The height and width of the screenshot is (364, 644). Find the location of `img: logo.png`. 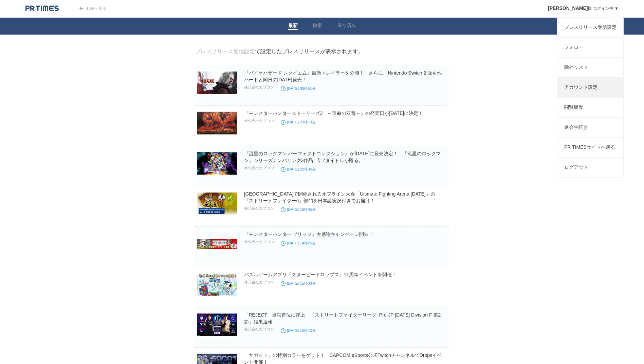

img: logo.png is located at coordinates (42, 8).